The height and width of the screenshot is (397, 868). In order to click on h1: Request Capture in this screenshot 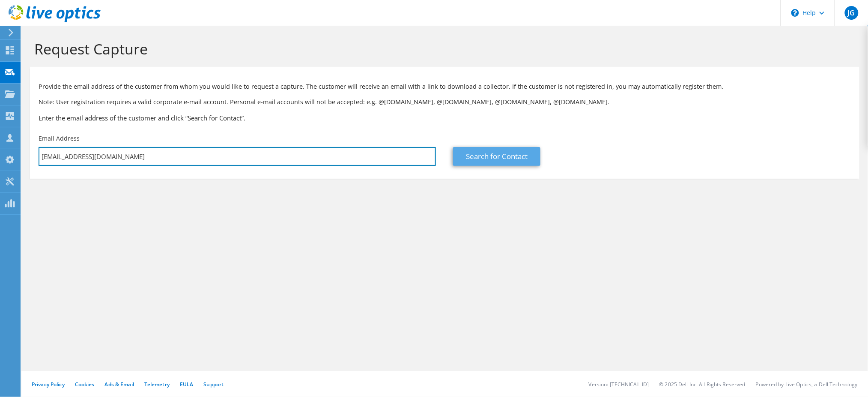, I will do `click(442, 49)`.